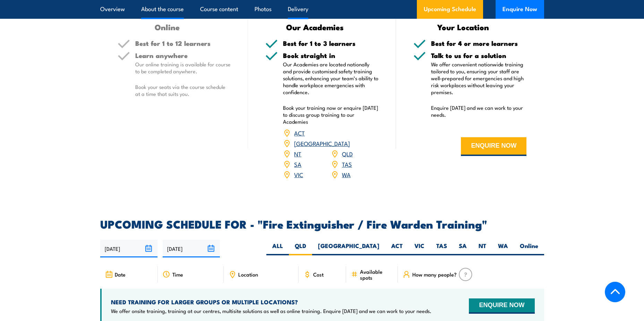 The width and height of the screenshot is (644, 321). I want to click on span: Available spots, so click(376, 274).